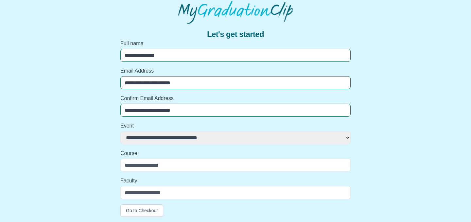 This screenshot has width=471, height=222. I want to click on label: Email Address, so click(235, 71).